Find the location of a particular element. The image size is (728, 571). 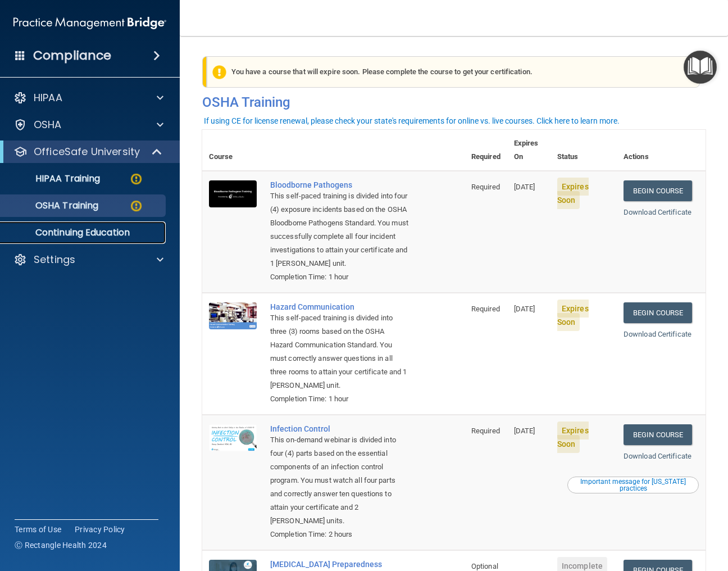

div: Infection Control is located at coordinates (339, 429).